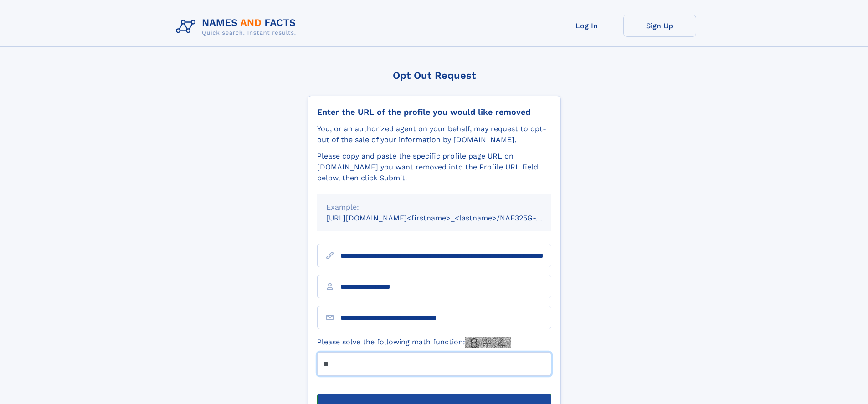 The width and height of the screenshot is (868, 404). I want to click on label: Please solve the following math function:, so click(414, 342).